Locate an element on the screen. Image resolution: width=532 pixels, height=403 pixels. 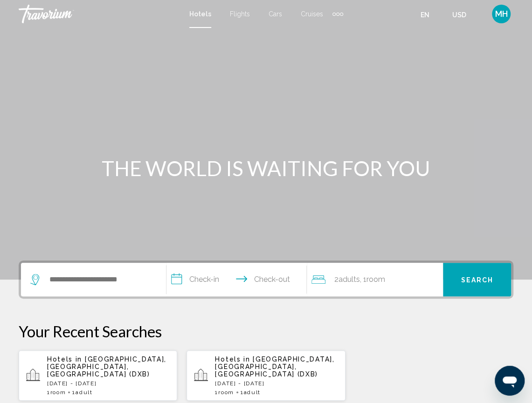
span: Cars is located at coordinates (275, 14).